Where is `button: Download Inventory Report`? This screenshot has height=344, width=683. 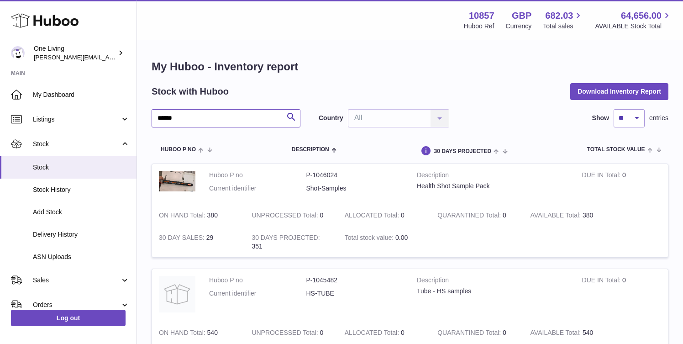
button: Download Inventory Report is located at coordinates (619, 91).